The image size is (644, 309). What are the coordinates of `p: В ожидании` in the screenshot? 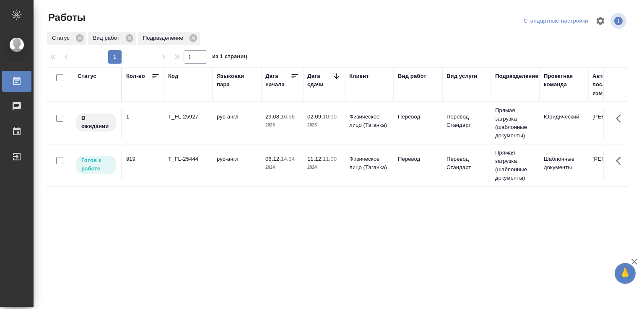 It's located at (96, 122).